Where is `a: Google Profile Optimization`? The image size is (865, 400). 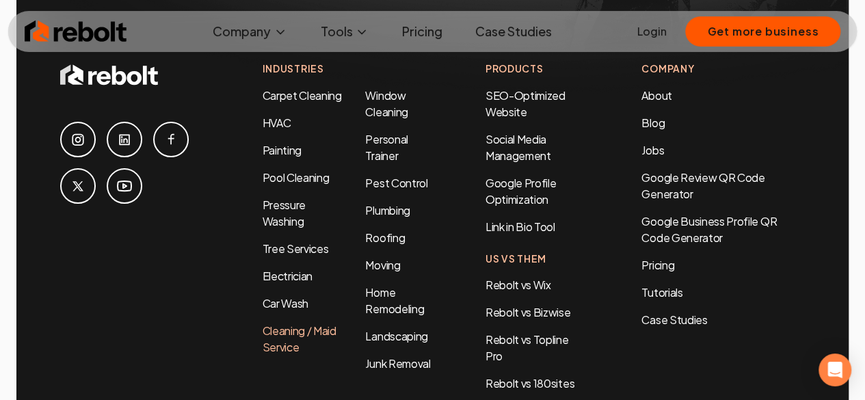 a: Google Profile Optimization is located at coordinates (521, 190).